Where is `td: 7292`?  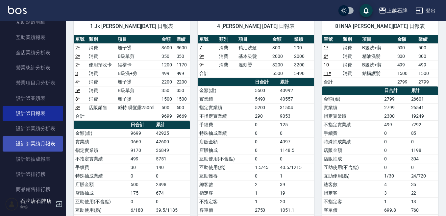 td: 7292 is located at coordinates (424, 125).